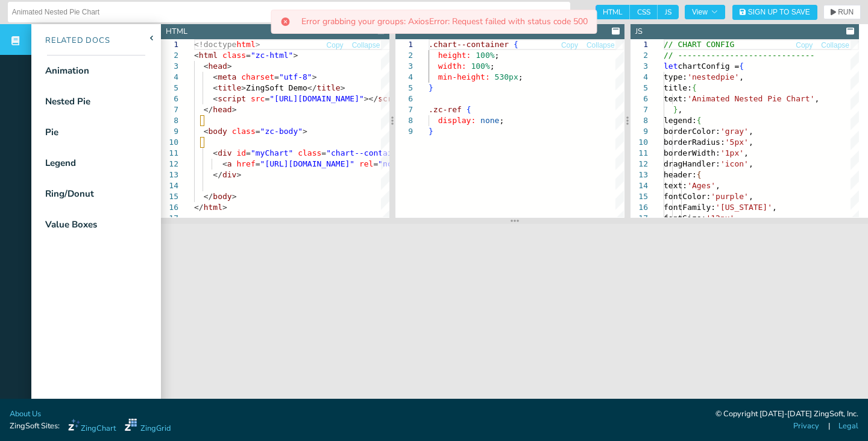 This screenshot has width=868, height=441. What do you see at coordinates (234, 55) in the screenshot?
I see `span: class` at bounding box center [234, 55].